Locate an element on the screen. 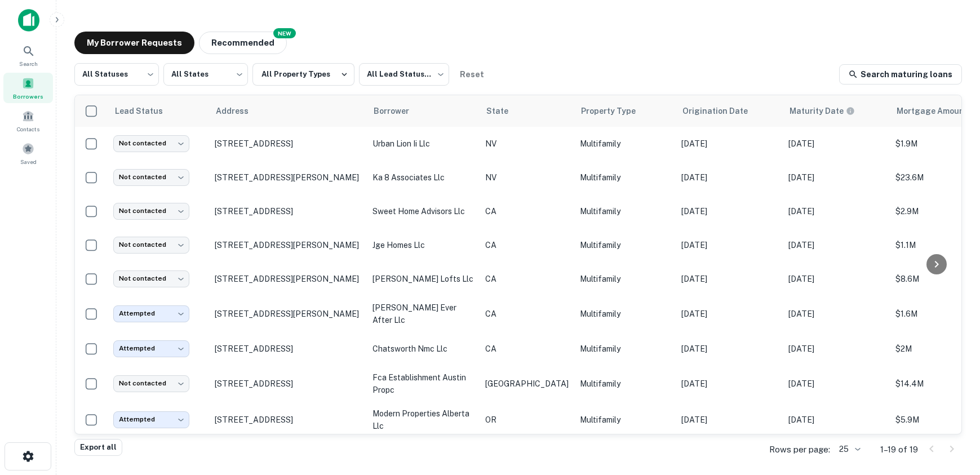  button: My Borrower Requests is located at coordinates (134, 43).